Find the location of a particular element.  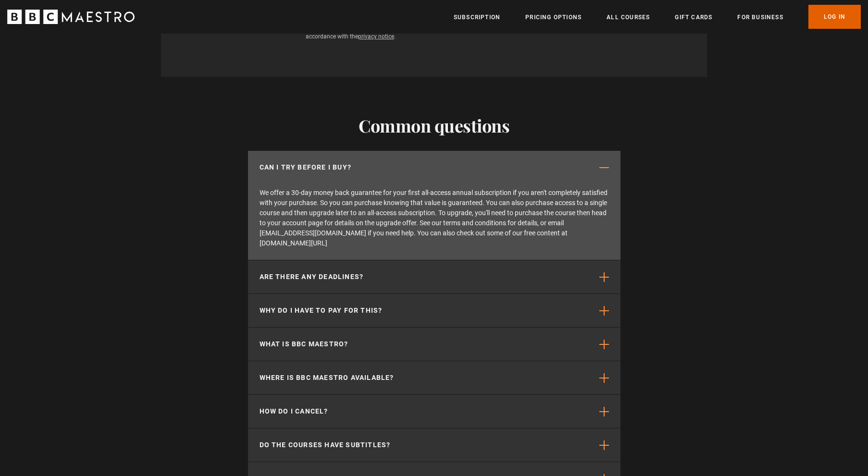

p: Where is BBC Maestro available? is located at coordinates (327, 377).